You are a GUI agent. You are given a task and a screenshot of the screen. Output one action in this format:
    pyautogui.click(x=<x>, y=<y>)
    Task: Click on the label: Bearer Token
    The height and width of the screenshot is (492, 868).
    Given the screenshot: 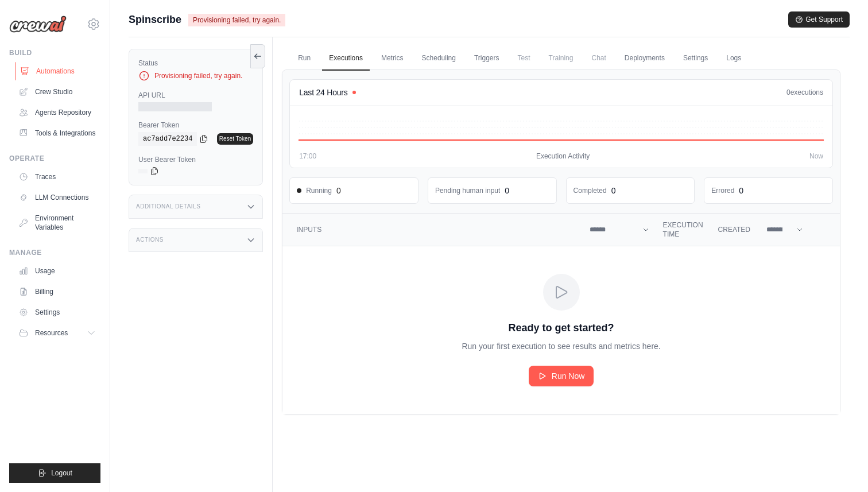 What is the action you would take?
    pyautogui.click(x=196, y=125)
    